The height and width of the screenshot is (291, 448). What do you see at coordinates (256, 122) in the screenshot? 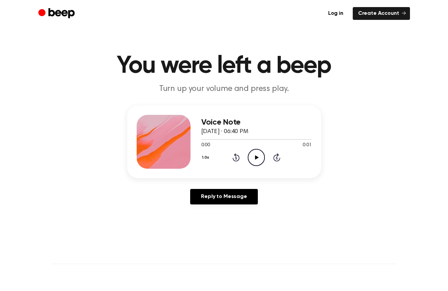
I see `h3: Voice Note` at bounding box center [256, 122].